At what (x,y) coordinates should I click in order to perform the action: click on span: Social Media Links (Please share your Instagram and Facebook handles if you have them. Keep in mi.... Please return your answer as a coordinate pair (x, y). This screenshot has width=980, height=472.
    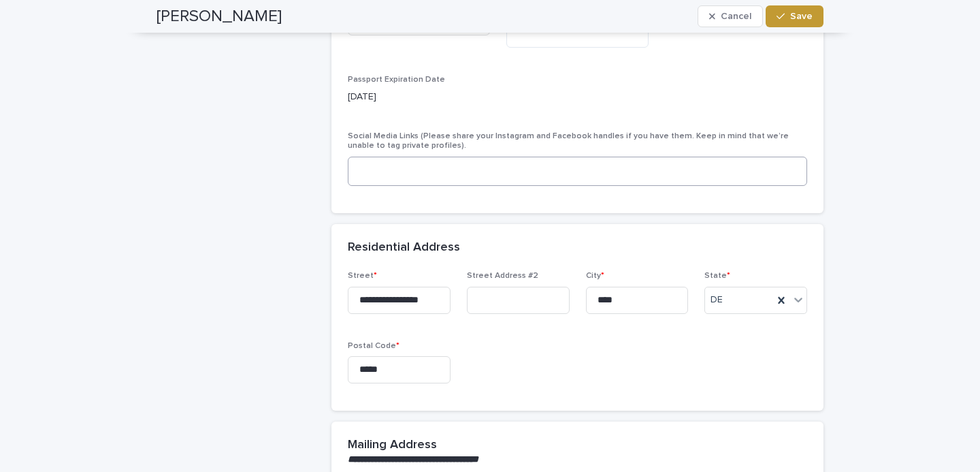
    Looking at the image, I should click on (568, 141).